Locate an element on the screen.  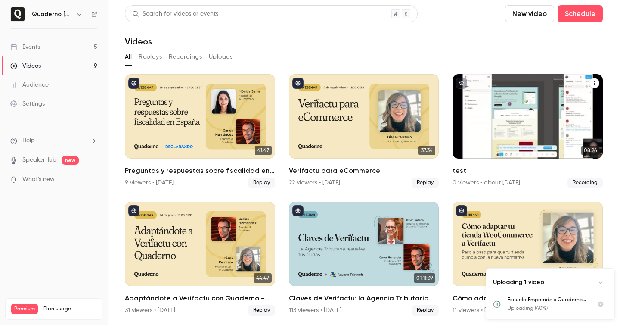
div: Audience is located at coordinates (29, 85).